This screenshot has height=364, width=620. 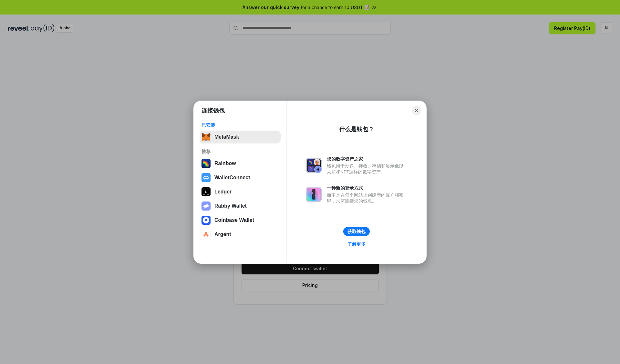 I want to click on img: svg+xml,%3Csvg%20fill%3D%22none%22%20height%3D%2233%22%20viewBox%3D%220%200%2035%2033%22%20width%..., so click(x=206, y=137).